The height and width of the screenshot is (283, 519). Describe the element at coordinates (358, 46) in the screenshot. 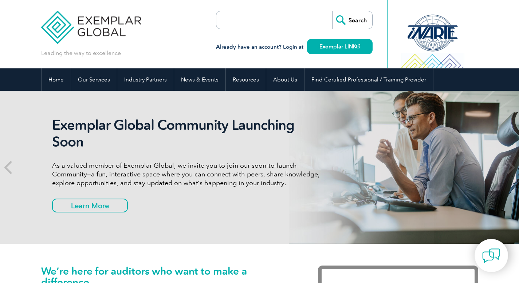

I see `img: open_square.png` at that location.